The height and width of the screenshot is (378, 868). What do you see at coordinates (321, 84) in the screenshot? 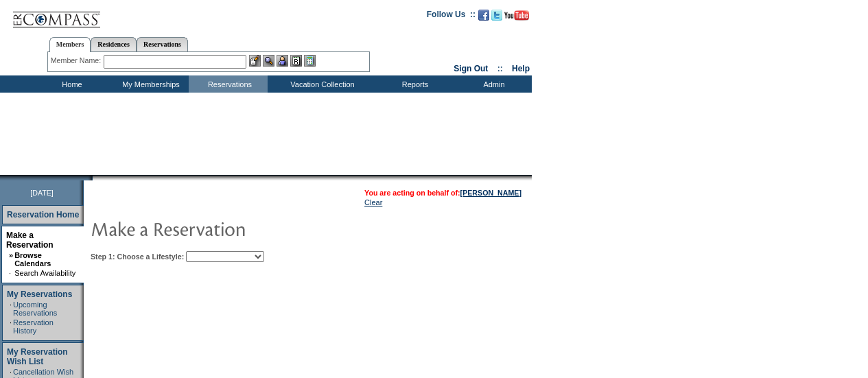
I see `td: Vacation Collection` at bounding box center [321, 84].